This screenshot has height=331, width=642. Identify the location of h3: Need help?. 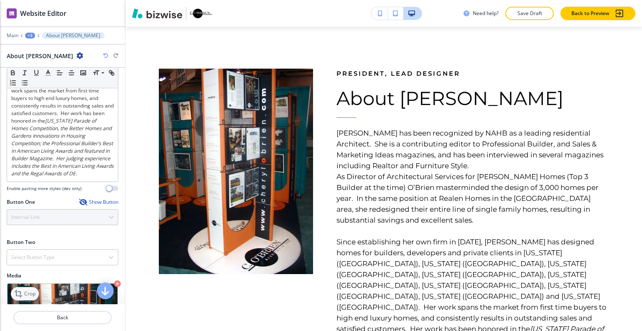
(486, 13).